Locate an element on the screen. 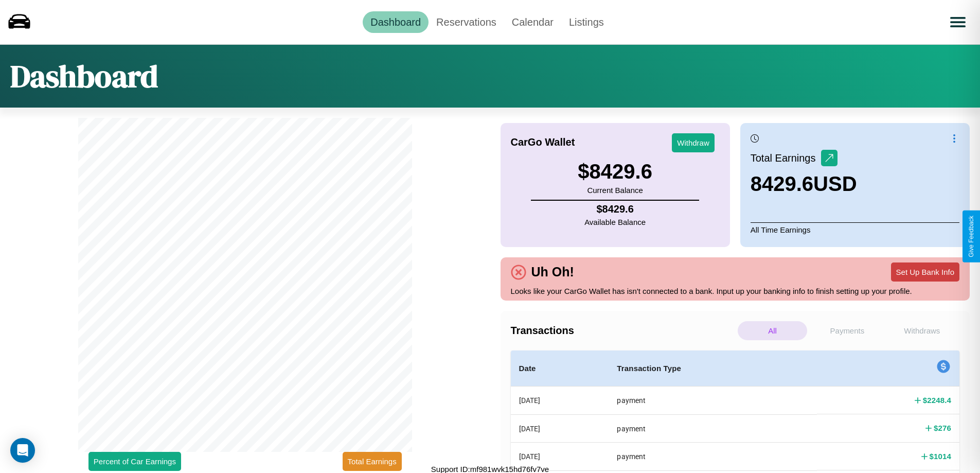 The width and height of the screenshot is (980, 473). div: Give Feedback is located at coordinates (971, 236).